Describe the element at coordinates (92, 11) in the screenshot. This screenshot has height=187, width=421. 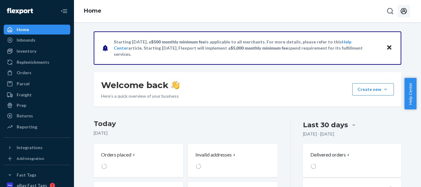
I see `ol: breadcrumbs` at that location.